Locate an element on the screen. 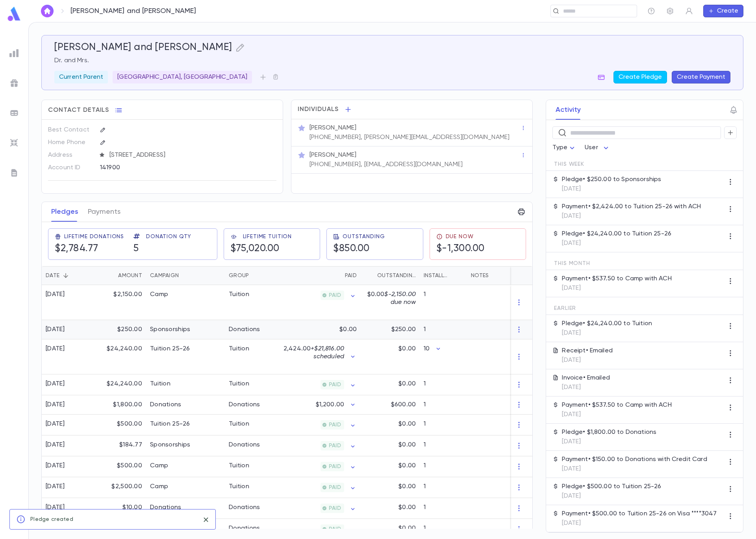  span: Earlier is located at coordinates (565, 308).